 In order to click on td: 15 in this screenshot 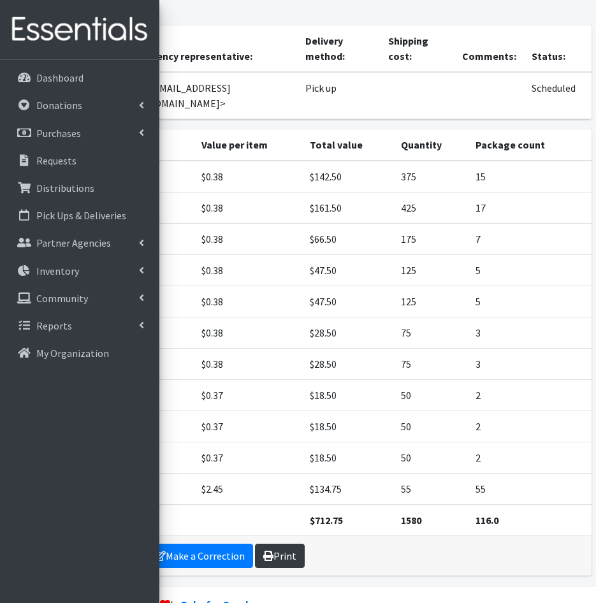, I will do `click(529, 176)`.